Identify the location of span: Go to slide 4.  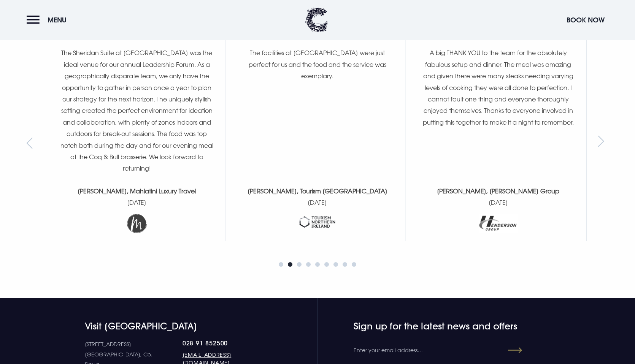
(308, 265).